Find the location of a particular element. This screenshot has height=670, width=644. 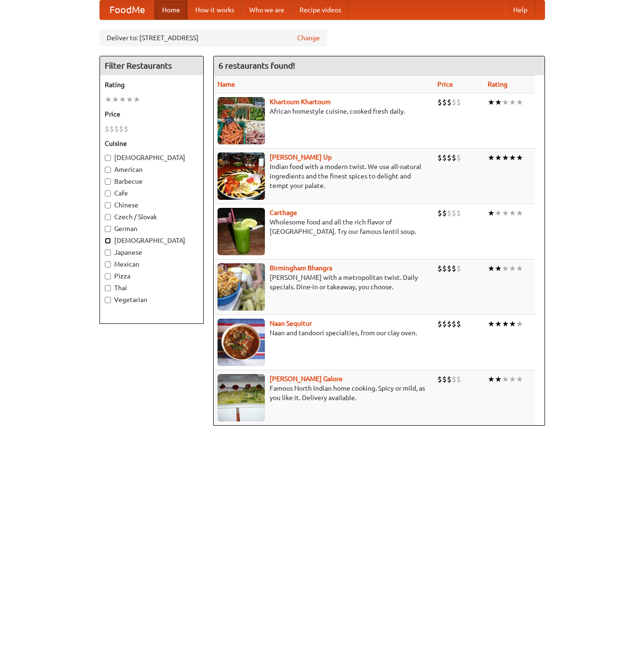

a: How it works is located at coordinates (215, 10).